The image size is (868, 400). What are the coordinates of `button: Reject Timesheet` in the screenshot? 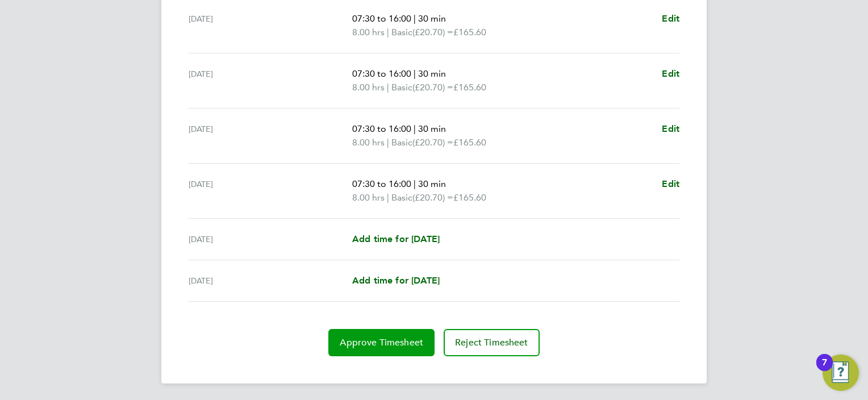 It's located at (491, 343).